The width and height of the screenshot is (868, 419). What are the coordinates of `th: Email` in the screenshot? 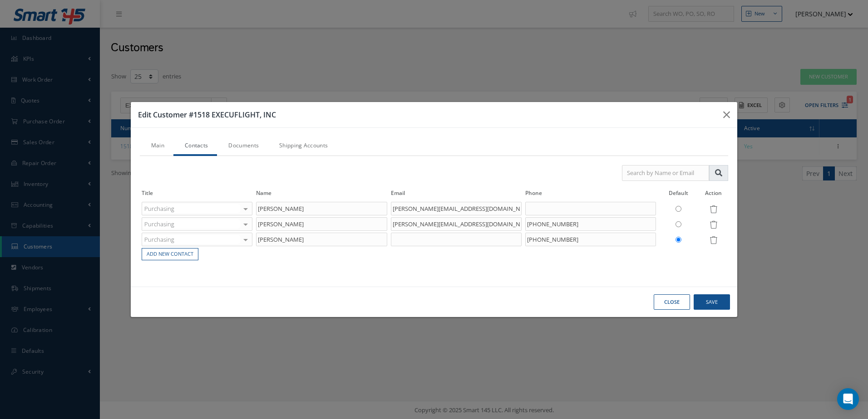 It's located at (456, 194).